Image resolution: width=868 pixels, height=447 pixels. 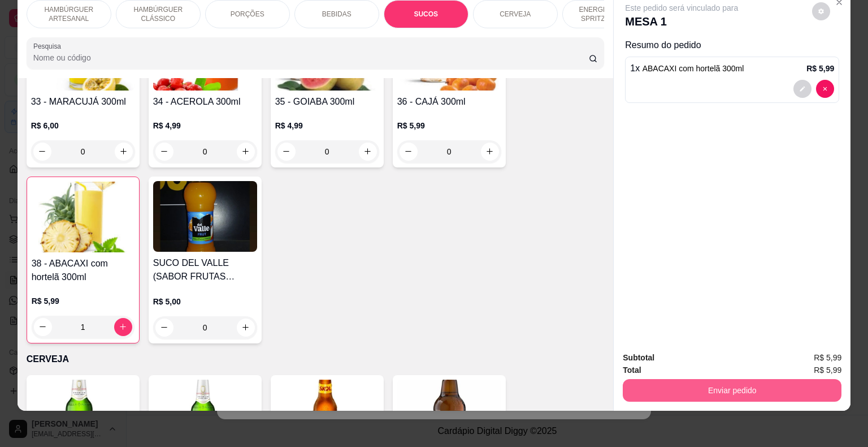 I want to click on p: SUCOS, so click(x=426, y=14).